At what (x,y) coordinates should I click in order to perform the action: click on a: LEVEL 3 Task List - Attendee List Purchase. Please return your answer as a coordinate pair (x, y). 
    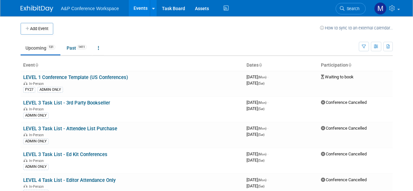
    Looking at the image, I should click on (70, 129).